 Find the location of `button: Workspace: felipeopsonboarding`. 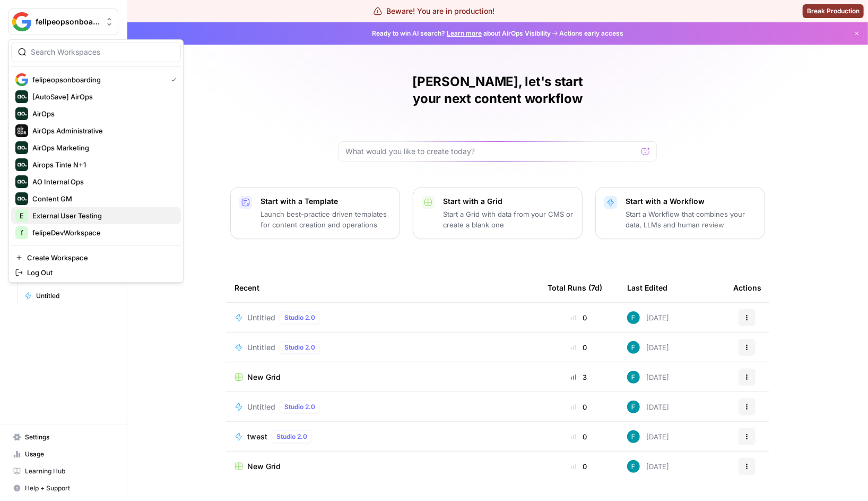

button: Workspace: felipeopsonboarding is located at coordinates (63, 22).